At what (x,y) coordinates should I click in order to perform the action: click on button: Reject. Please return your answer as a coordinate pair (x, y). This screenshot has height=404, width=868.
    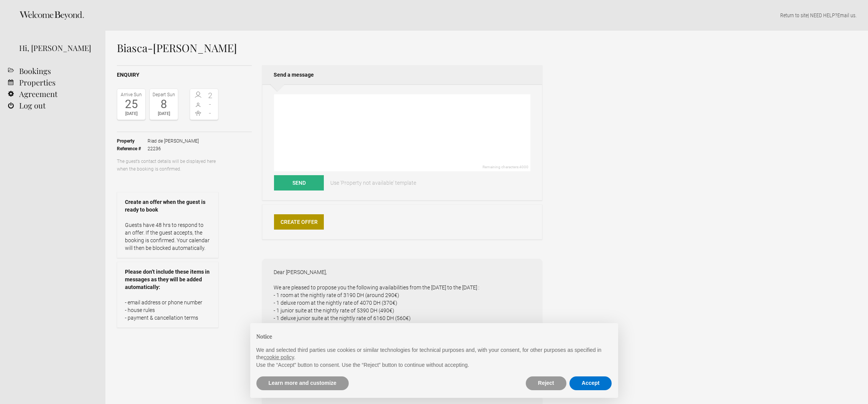
    Looking at the image, I should click on (546, 383).